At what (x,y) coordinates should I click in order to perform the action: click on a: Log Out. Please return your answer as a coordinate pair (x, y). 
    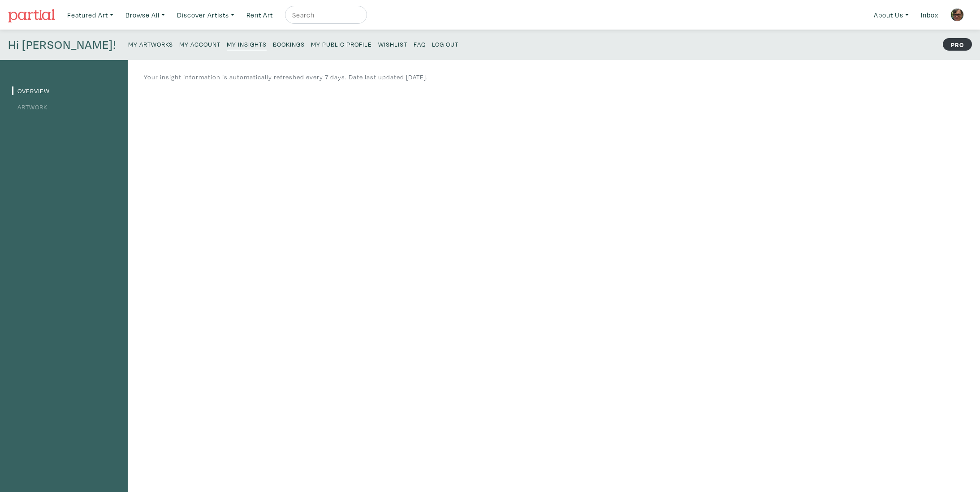
    Looking at the image, I should click on (445, 43).